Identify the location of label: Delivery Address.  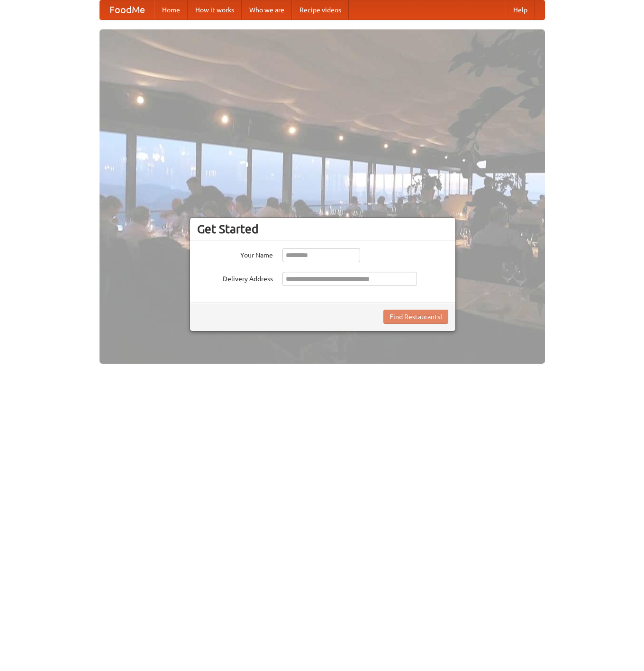
(235, 277).